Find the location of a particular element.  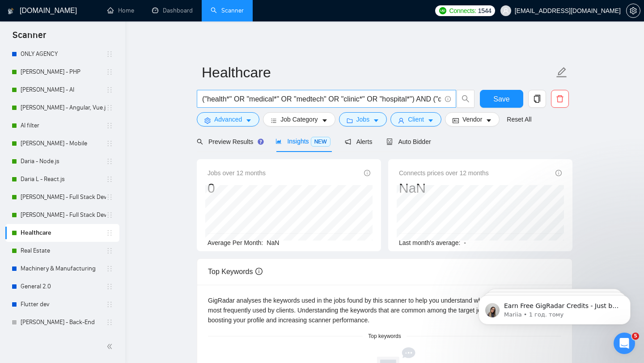

a: General 2.0 is located at coordinates (63, 286).